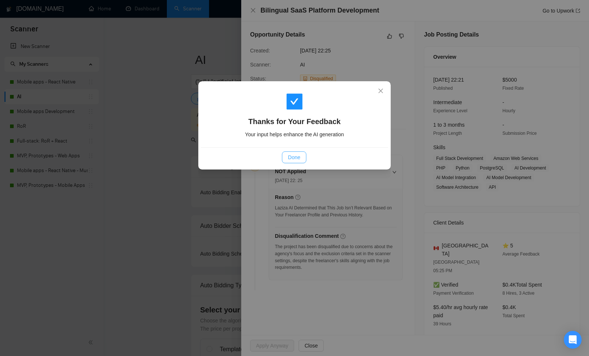 This screenshot has height=356, width=589. I want to click on h4: Thanks for Your Feedback, so click(294, 122).